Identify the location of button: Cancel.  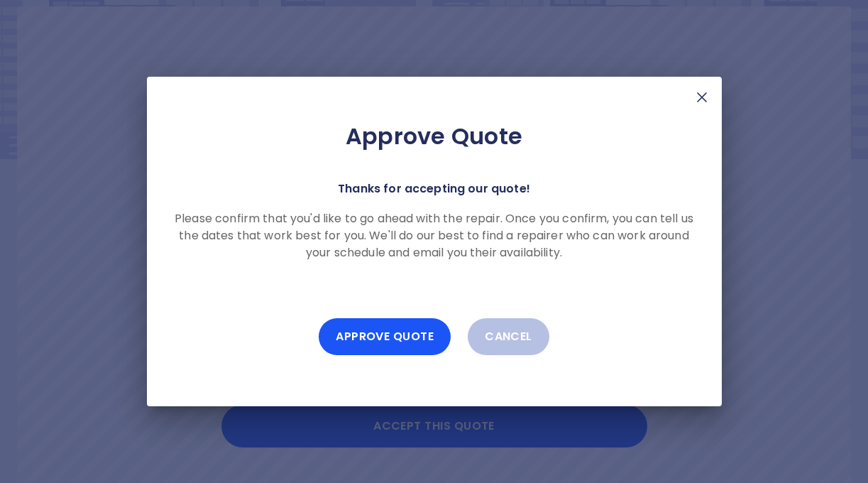
(508, 337).